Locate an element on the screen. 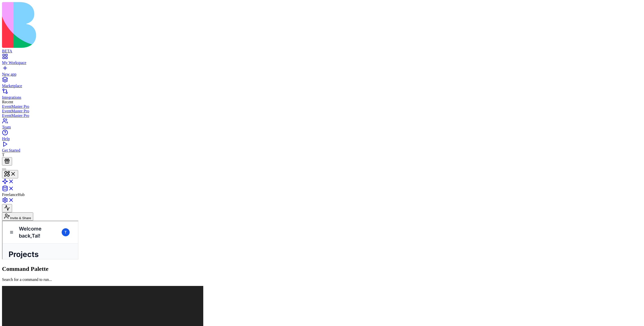  h2: Command Palette is located at coordinates (322, 269).